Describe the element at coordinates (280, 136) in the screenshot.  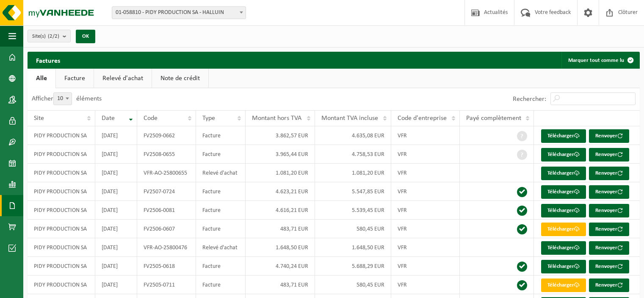
I see `td: 3.862,57 EUR` at that location.